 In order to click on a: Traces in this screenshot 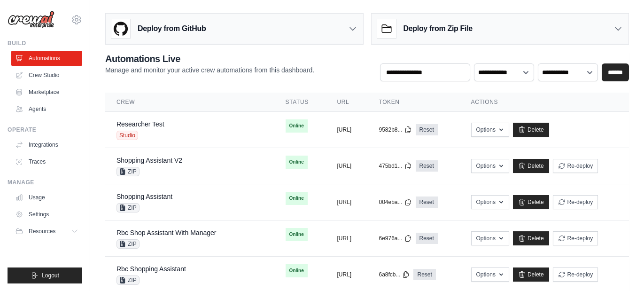, I will do `click(47, 162)`.